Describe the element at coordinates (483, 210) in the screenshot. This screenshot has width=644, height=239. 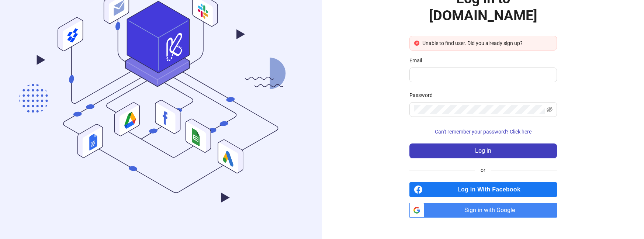
I see `a: Sign in with Google` at that location.